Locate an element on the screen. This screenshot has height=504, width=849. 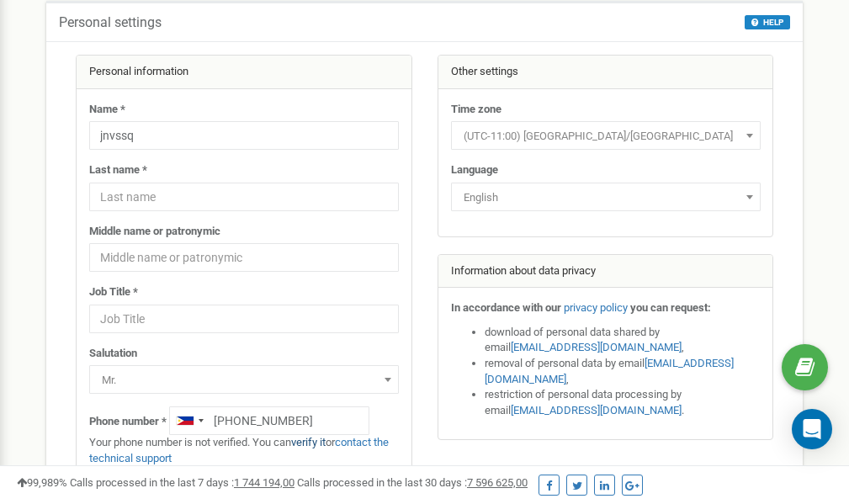
strong: In accordance with our is located at coordinates (506, 307).